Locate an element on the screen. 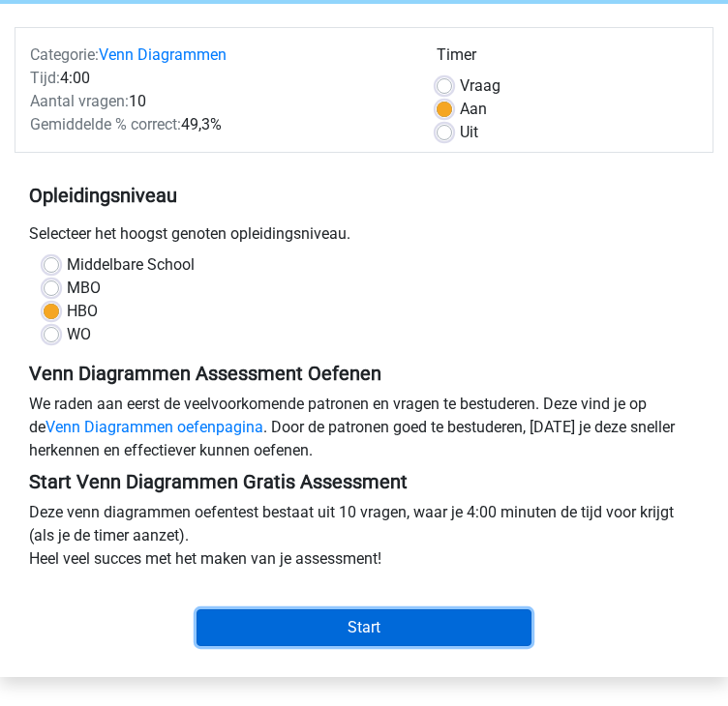  div: 49,3% is located at coordinates (218, 125).